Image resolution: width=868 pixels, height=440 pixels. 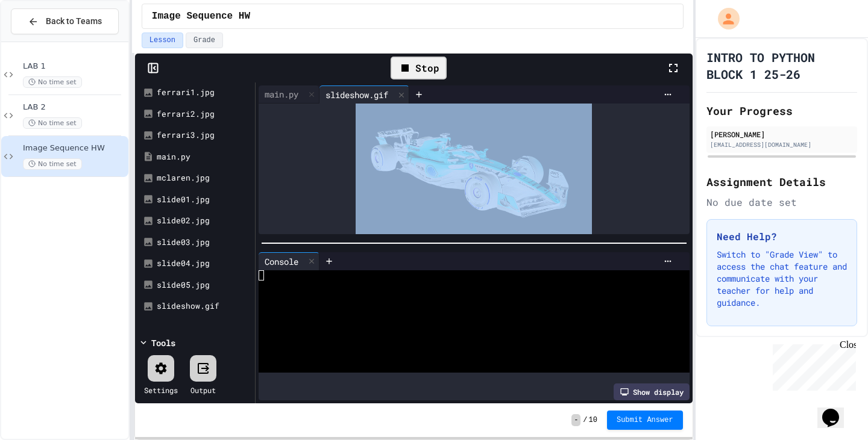 I want to click on button: Lesson, so click(x=162, y=40).